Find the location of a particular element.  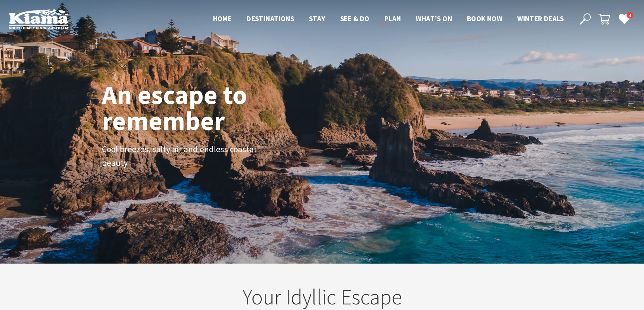

span: Stay is located at coordinates (317, 19).